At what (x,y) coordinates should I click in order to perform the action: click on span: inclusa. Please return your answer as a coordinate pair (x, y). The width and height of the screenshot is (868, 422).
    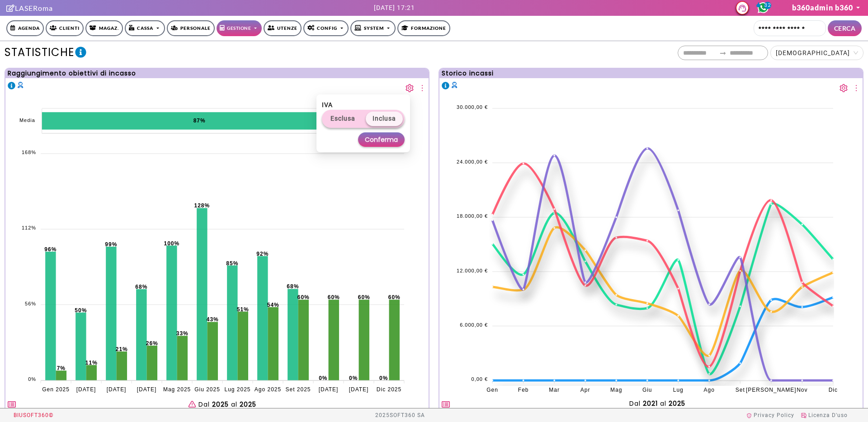
    Looking at the image, I should click on (384, 118).